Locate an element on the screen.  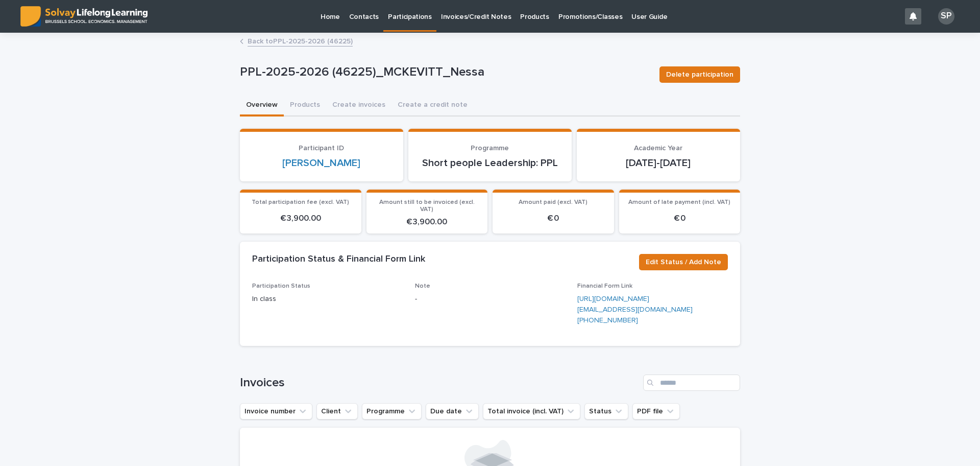
input: Search is located at coordinates (691, 382).